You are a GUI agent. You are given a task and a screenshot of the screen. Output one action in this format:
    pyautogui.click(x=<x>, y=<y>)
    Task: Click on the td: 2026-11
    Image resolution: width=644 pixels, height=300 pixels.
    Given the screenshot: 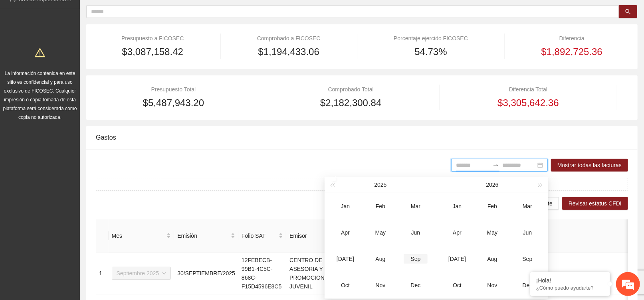 What is the action you would take?
    pyautogui.click(x=492, y=284)
    